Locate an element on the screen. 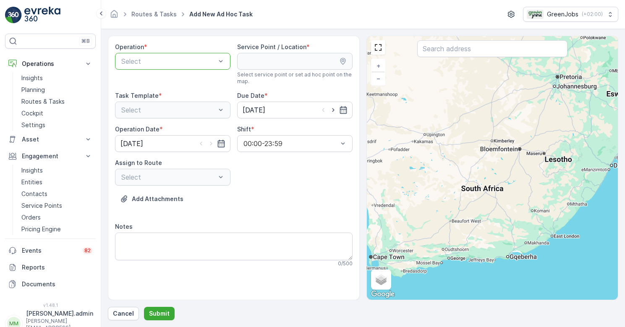 This screenshot has width=625, height=327. span: Select service point or set ad hoc point on the map. is located at coordinates (295, 78).